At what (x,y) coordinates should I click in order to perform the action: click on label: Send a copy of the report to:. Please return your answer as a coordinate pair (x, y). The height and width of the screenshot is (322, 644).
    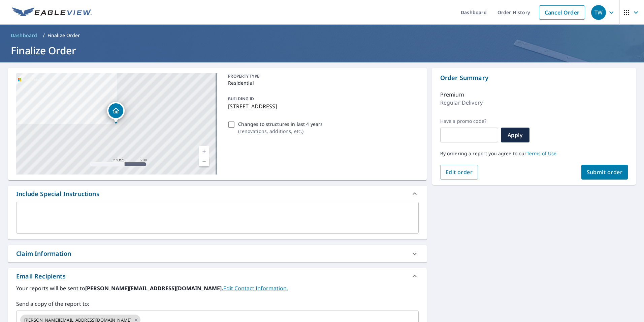
    Looking at the image, I should click on (217, 304).